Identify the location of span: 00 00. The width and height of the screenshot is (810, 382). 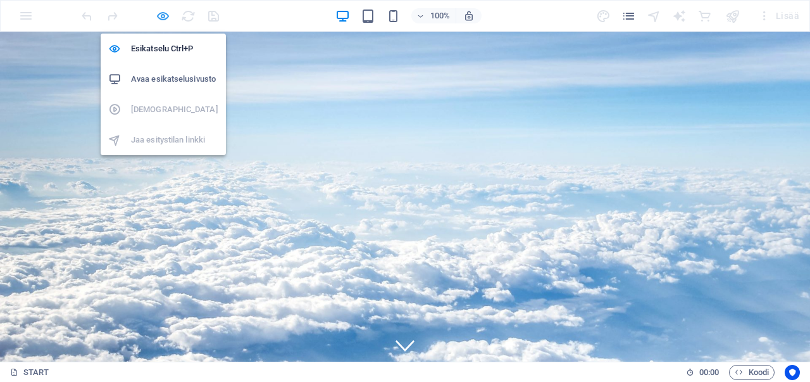
(709, 372).